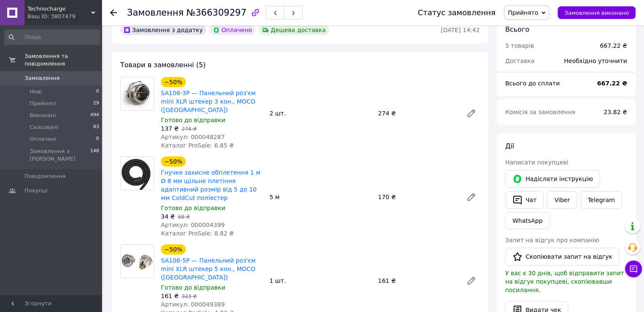  What do you see at coordinates (197, 146) in the screenshot?
I see `span: Каталог ProSale: 6.85 ₴` at bounding box center [197, 146].